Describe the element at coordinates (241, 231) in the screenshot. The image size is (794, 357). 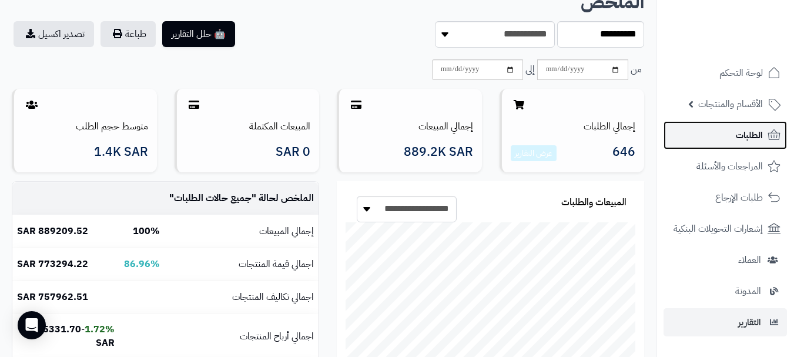
I see `td: إجمالي المبيعات` at that location.